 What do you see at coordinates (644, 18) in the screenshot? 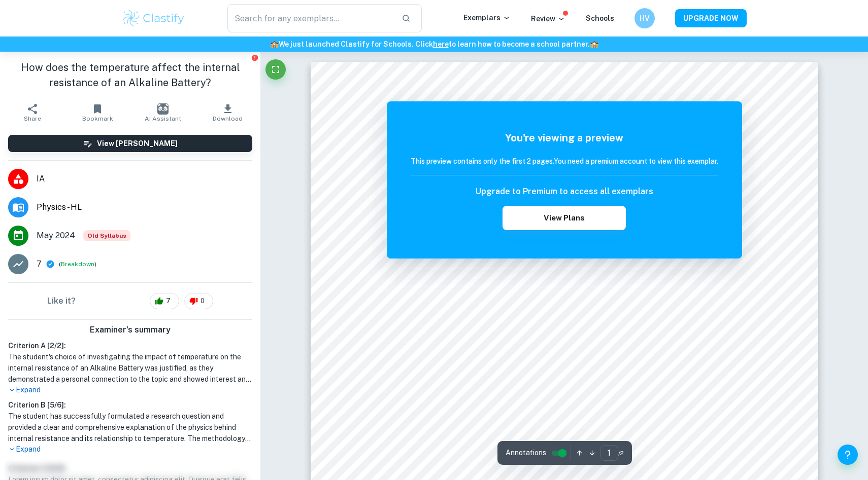
I see `button: HV` at bounding box center [644, 18].